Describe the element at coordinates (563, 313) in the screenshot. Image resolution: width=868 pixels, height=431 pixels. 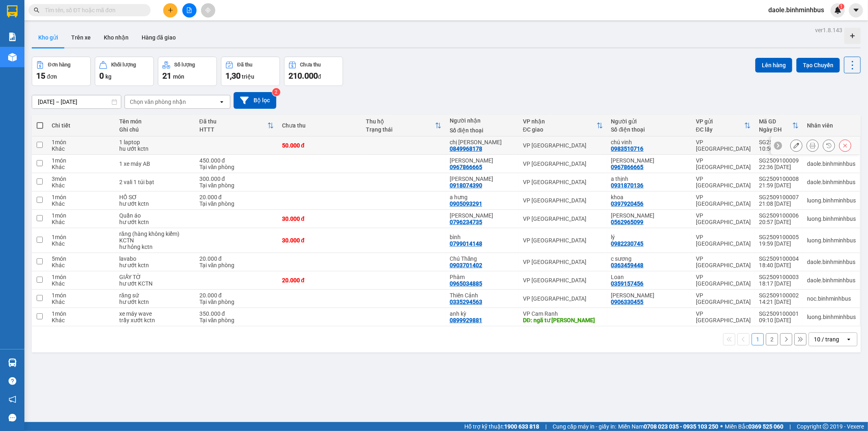
I see `div: VP Cam Ranh` at that location.